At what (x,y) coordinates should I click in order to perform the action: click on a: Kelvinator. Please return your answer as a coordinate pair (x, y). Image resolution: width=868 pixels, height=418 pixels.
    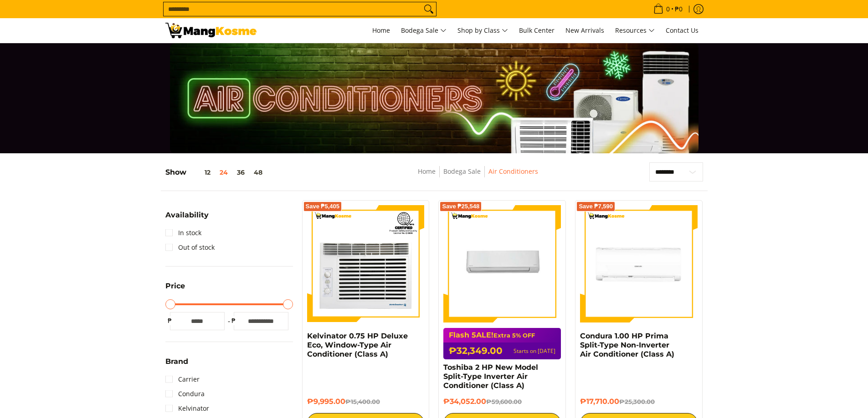
    Looking at the image, I should click on (187, 409).